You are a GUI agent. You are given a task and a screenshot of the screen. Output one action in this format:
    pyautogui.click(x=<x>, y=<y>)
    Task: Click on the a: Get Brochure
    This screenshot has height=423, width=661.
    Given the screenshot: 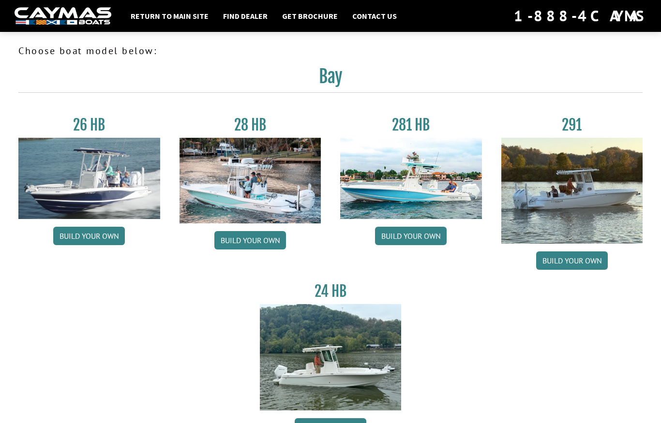 What is the action you would take?
    pyautogui.click(x=310, y=16)
    